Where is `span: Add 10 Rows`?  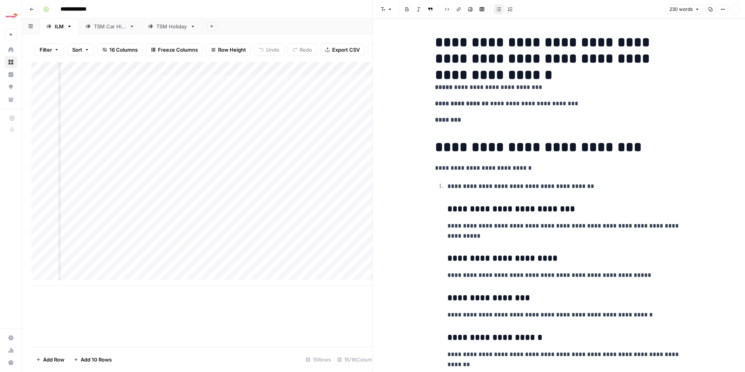 span: Add 10 Rows is located at coordinates (96, 359).